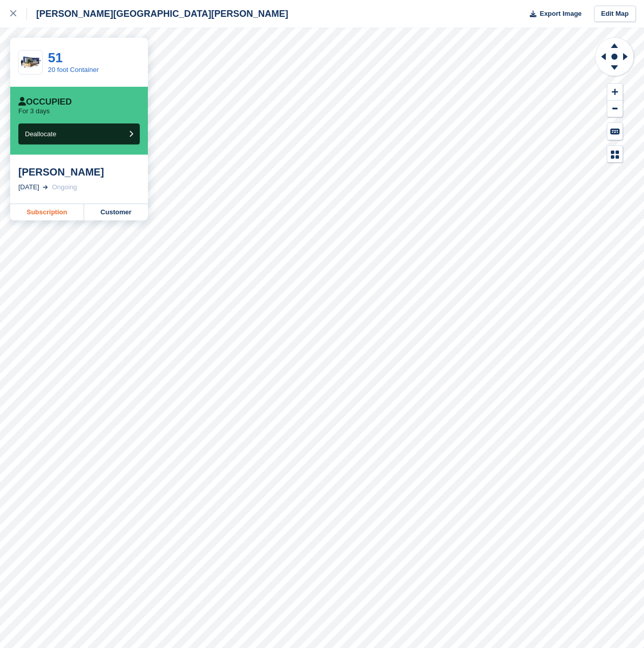 The width and height of the screenshot is (644, 648). Describe the element at coordinates (47, 213) in the screenshot. I see `a: Subscription` at that location.